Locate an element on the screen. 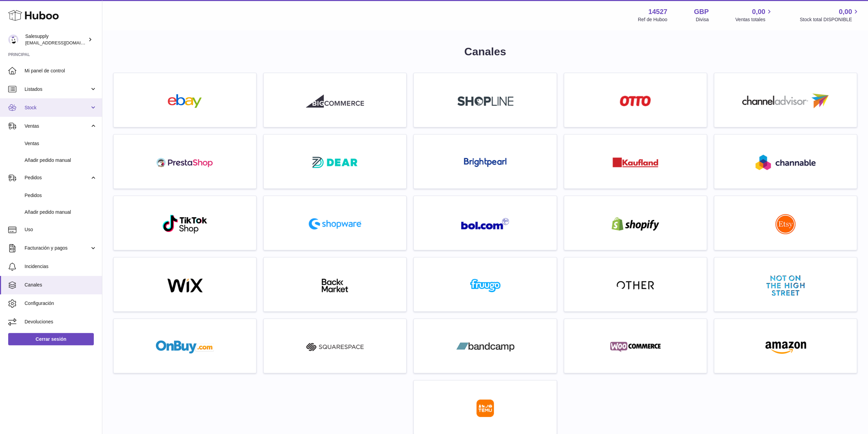  span: Stock total DISPONIBLE is located at coordinates (830, 19).